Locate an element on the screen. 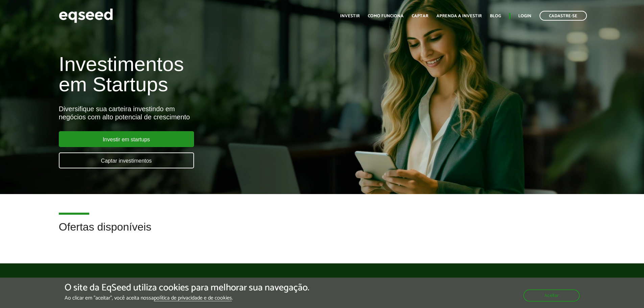 The width and height of the screenshot is (644, 308). a: Cadastre-se is located at coordinates (563, 16).